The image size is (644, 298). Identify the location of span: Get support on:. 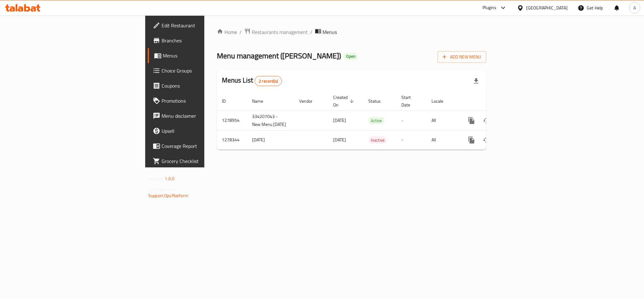
(163, 189).